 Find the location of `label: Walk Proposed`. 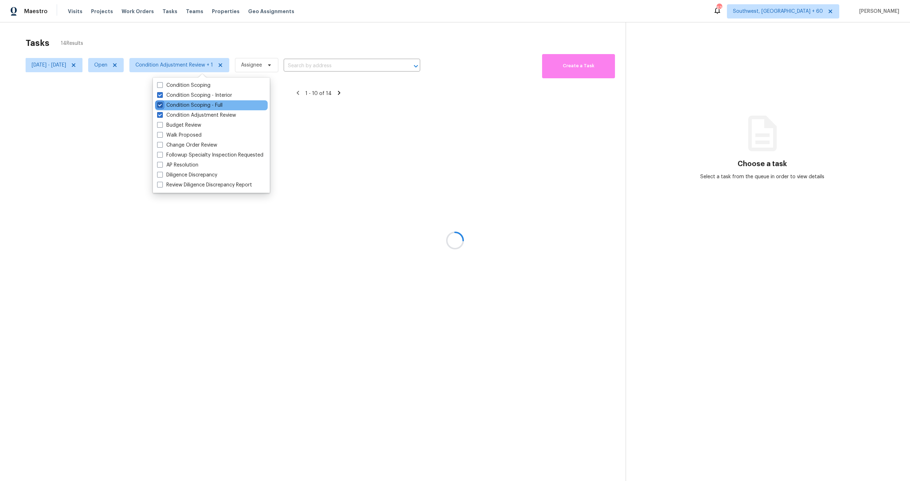

label: Walk Proposed is located at coordinates (179, 135).